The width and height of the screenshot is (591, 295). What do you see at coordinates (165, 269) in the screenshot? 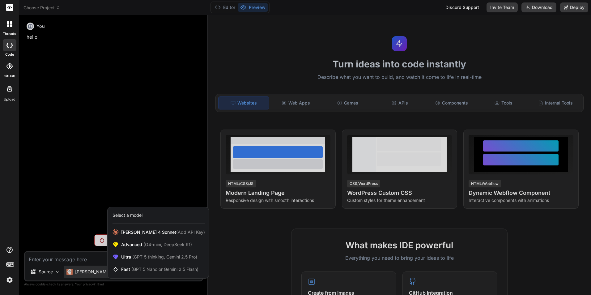
I see `span: (GPT 5 Nano or Gemini 2.5 Flash)` at bounding box center [165, 269].